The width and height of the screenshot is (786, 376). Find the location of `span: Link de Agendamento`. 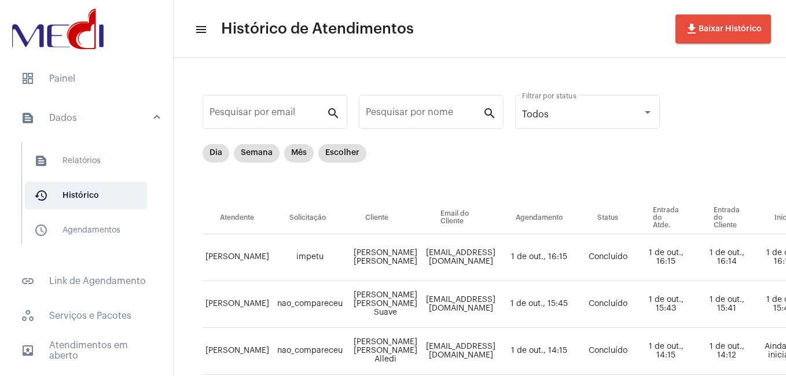

span: Link de Agendamento is located at coordinates (86, 281).